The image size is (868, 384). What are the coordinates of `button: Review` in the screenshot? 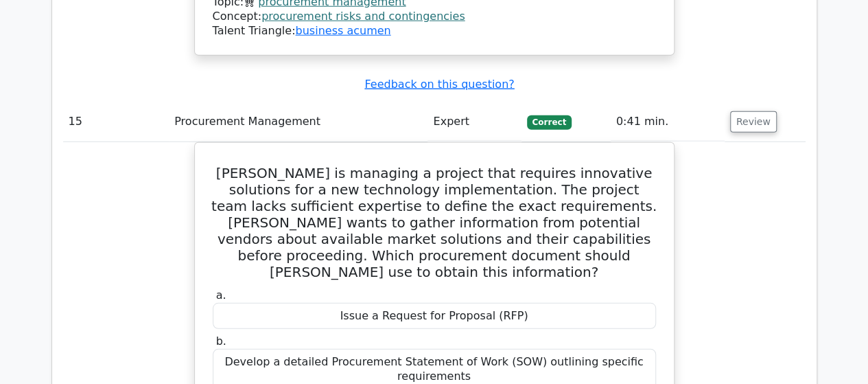 It's located at (753, 122).